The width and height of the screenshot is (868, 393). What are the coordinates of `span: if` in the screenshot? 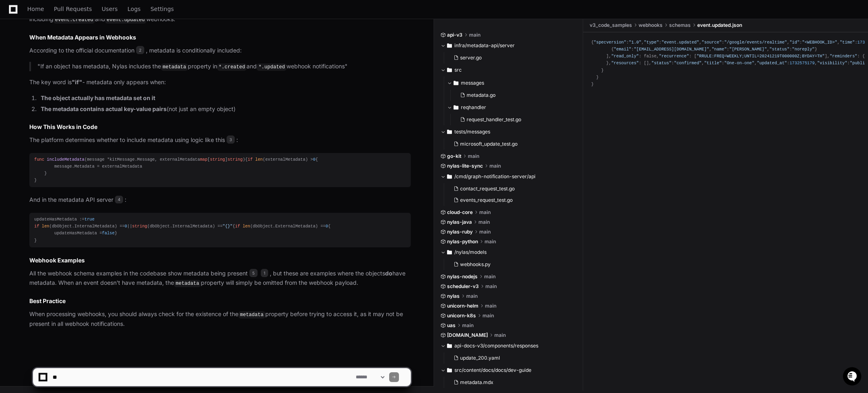 It's located at (250, 160).